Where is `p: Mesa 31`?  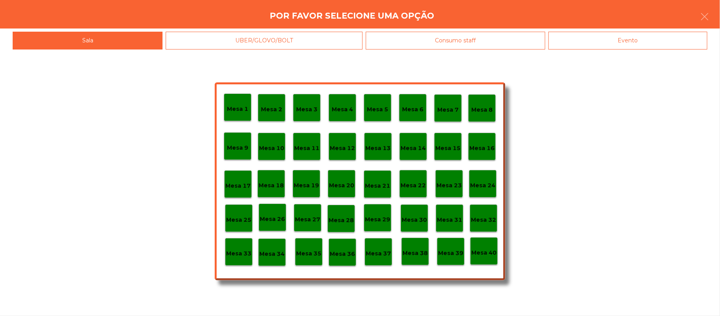
p: Mesa 31 is located at coordinates (450, 220).